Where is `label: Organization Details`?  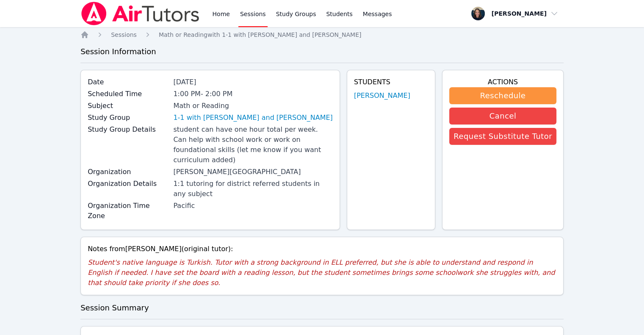 label: Organization Details is located at coordinates (128, 184).